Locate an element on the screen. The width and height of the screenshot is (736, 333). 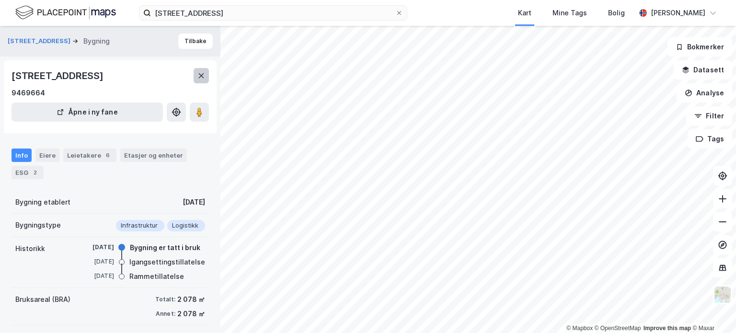
button: Åpne i ny fane is located at coordinates (87, 112).